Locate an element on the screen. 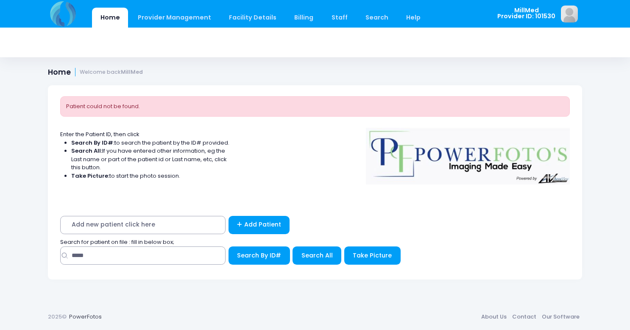  strong: Search By ID#: is located at coordinates (93, 142).